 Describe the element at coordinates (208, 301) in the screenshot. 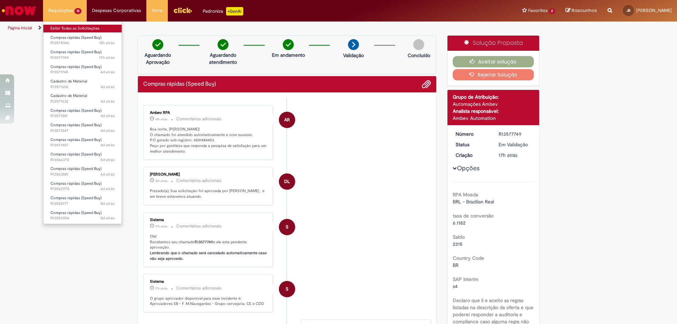

I see `p: O grupo aprovador disponível para esse incidente é: Aprovadores SB - F. M.Navegantes - Grupo cerv...` at that location.